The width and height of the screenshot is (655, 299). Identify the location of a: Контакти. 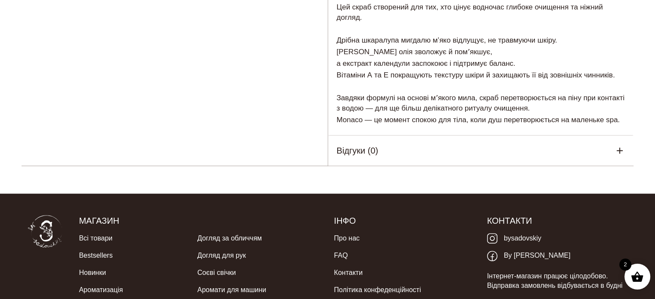
(348, 273).